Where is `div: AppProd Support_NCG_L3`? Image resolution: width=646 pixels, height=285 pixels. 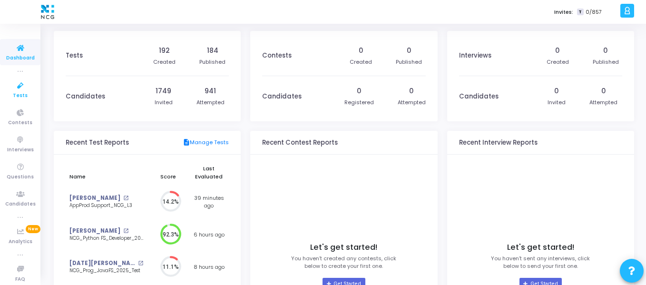
div: AppProd Support_NCG_L3 is located at coordinates (106, 205).